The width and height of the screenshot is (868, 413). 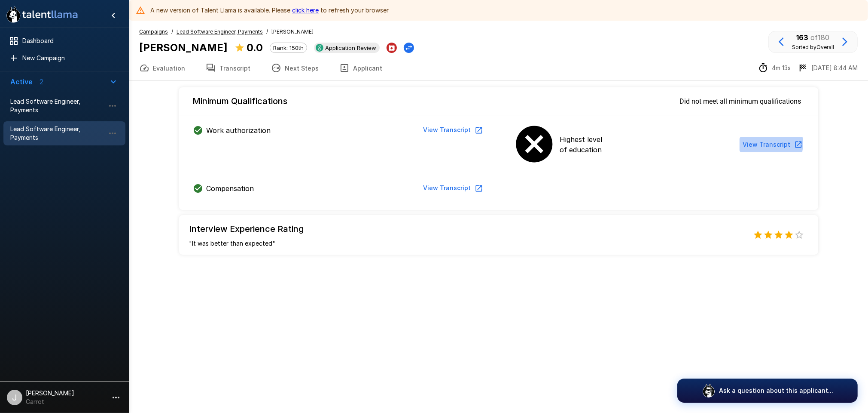 What do you see at coordinates (269, 10) in the screenshot?
I see `div: A new version of Talent Llama is available. Please to refresh your browser` at bounding box center [269, 10].